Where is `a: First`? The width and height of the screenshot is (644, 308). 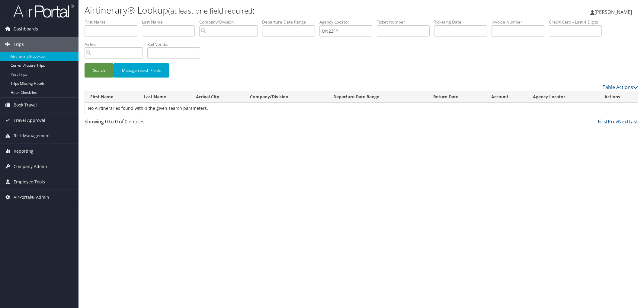
a: First is located at coordinates (602, 122).